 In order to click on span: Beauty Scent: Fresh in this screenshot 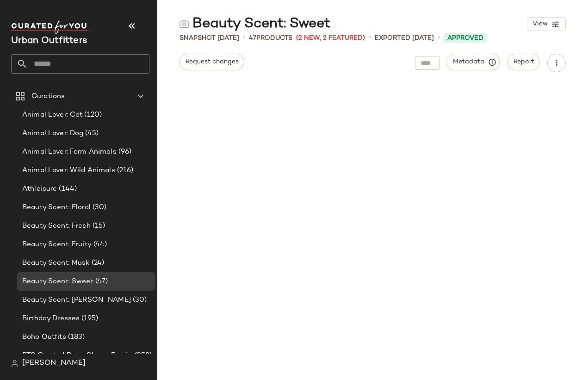, I will do `click(56, 226)`.